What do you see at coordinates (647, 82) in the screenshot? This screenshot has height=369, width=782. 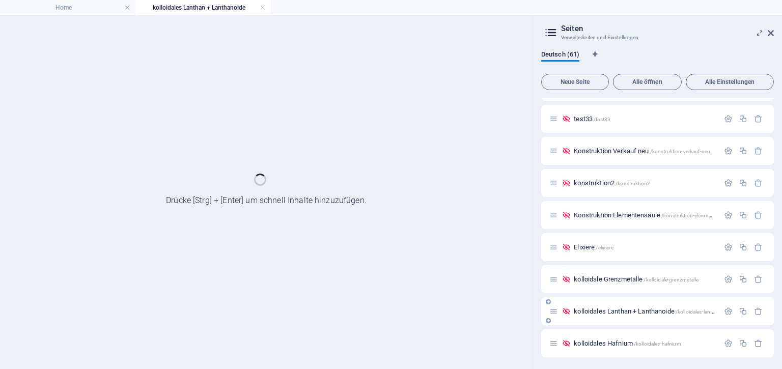 I see `button: Alle öffnen` at bounding box center [647, 82].